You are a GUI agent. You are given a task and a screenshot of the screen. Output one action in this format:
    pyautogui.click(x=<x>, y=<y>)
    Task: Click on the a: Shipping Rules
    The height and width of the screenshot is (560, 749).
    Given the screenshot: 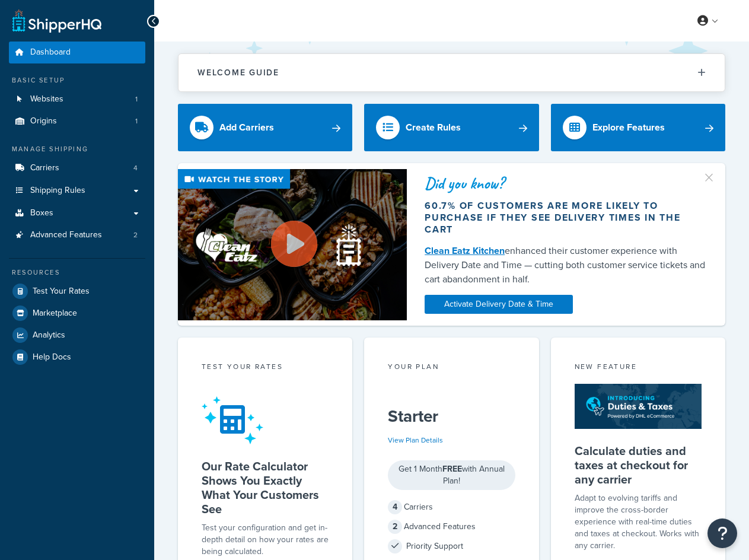 What is the action you would take?
    pyautogui.click(x=77, y=191)
    